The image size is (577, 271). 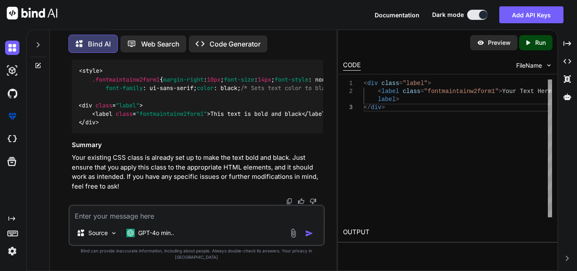 What do you see at coordinates (214, 79) in the screenshot?
I see `span: 10px` at bounding box center [214, 79].